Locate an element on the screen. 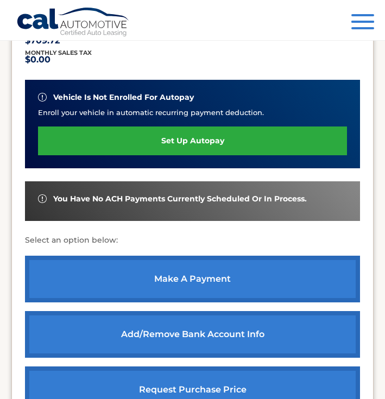 The height and width of the screenshot is (399, 385). a: Cal Automotive is located at coordinates (73, 23).